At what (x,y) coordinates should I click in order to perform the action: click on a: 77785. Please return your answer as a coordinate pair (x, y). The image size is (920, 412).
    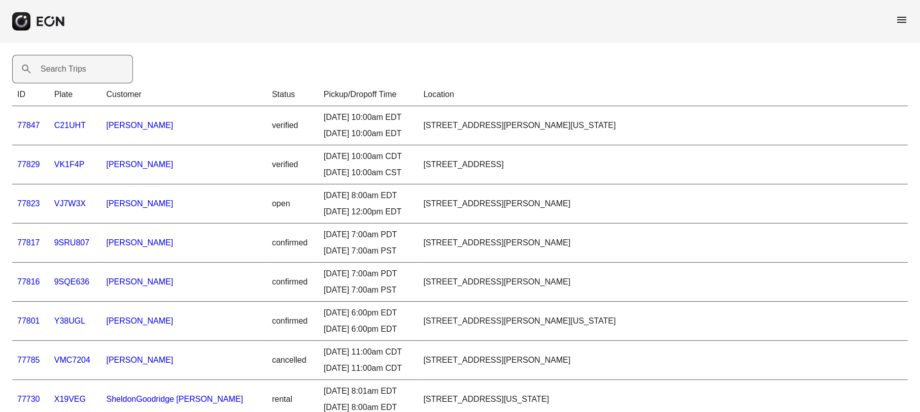
    Looking at the image, I should click on (28, 359).